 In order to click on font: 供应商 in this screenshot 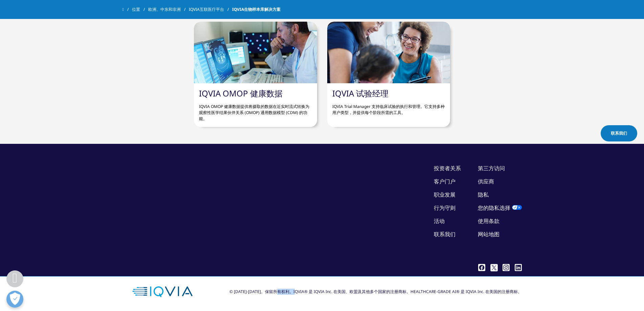, I will do `click(486, 181)`.